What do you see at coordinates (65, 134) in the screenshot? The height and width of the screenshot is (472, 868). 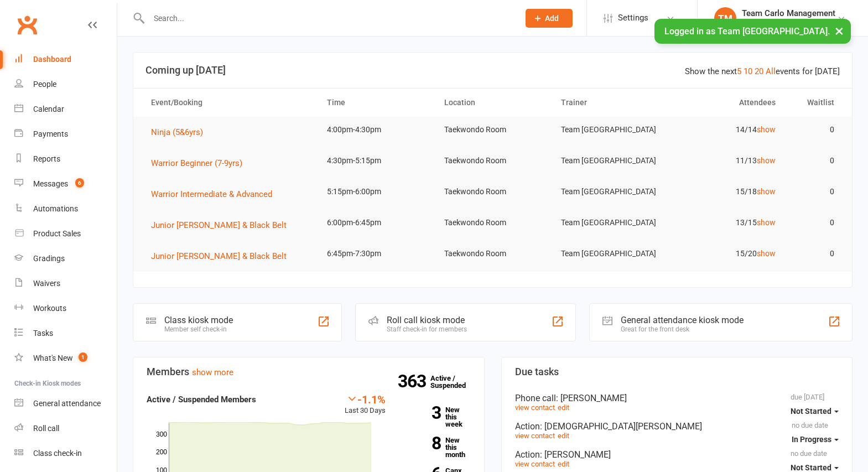 I see `a: Payments` at bounding box center [65, 134].